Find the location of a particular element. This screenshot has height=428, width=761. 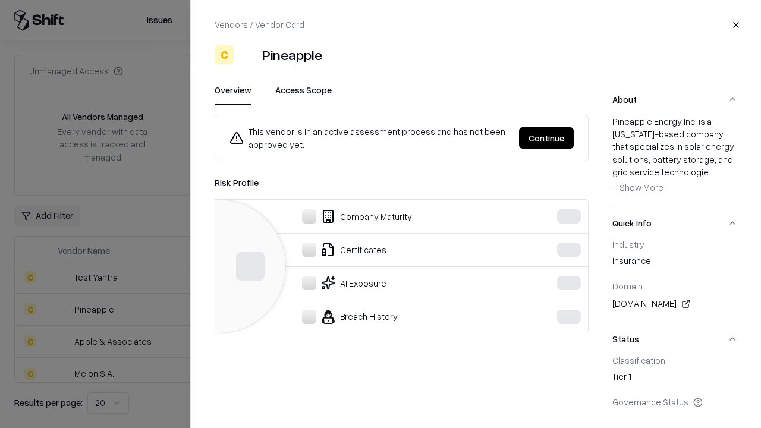

div: Industry is located at coordinates (675, 244).